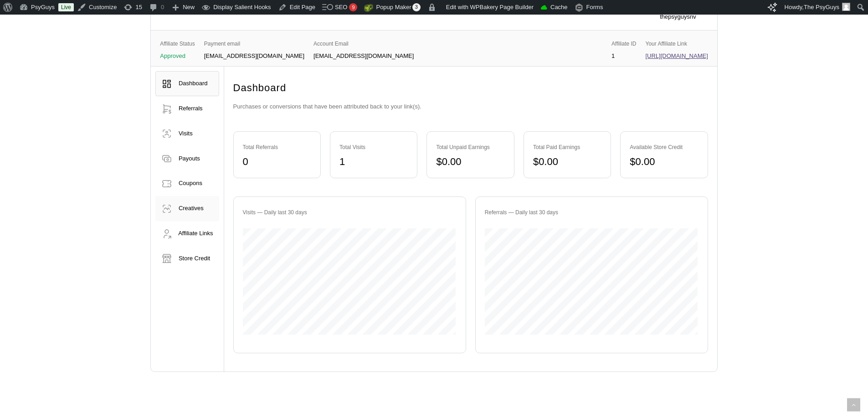  Describe the element at coordinates (822, 7) in the screenshot. I see `span: The PsyGuys` at that location.